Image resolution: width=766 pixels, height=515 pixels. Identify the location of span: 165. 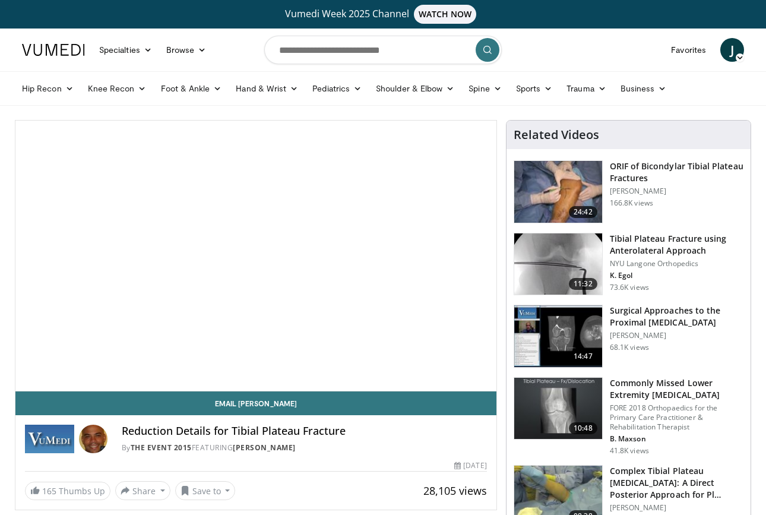
(49, 491).